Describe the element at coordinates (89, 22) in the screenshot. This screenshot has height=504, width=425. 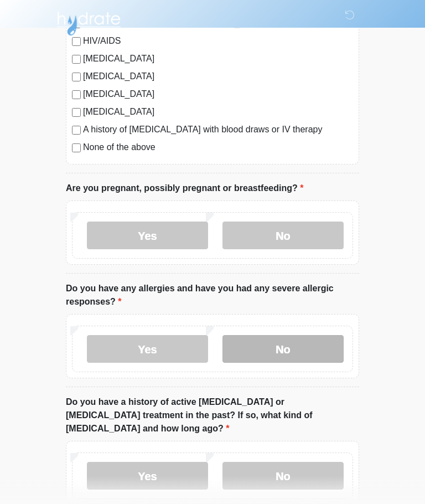
I see `img: Hydrate IV Bar - Arcadia Logo` at that location.